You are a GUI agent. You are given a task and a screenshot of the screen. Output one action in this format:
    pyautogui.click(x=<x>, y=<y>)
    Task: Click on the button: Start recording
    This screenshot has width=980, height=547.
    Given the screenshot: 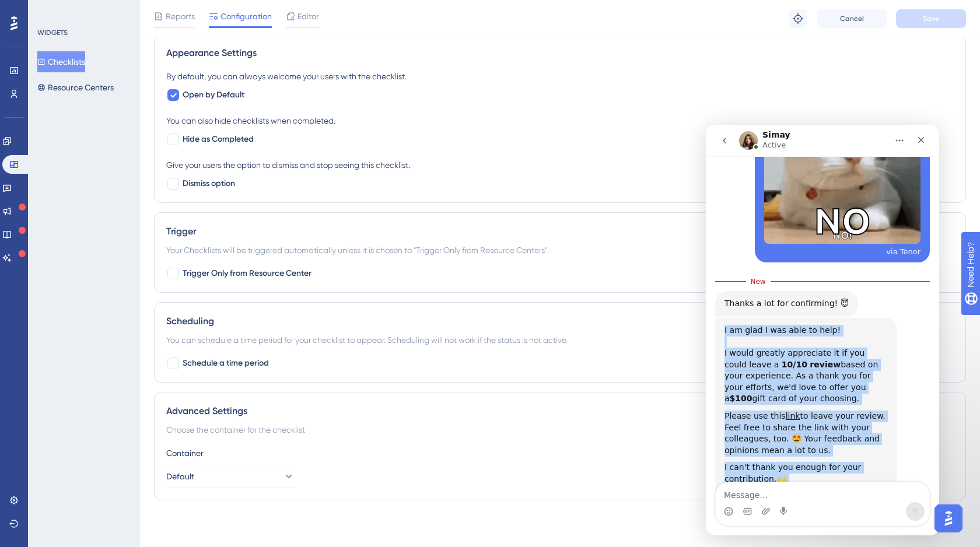 What is the action you would take?
    pyautogui.click(x=79, y=386)
    